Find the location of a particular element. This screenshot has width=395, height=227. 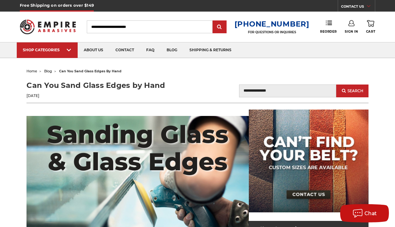

a: Reorder is located at coordinates (328, 26).